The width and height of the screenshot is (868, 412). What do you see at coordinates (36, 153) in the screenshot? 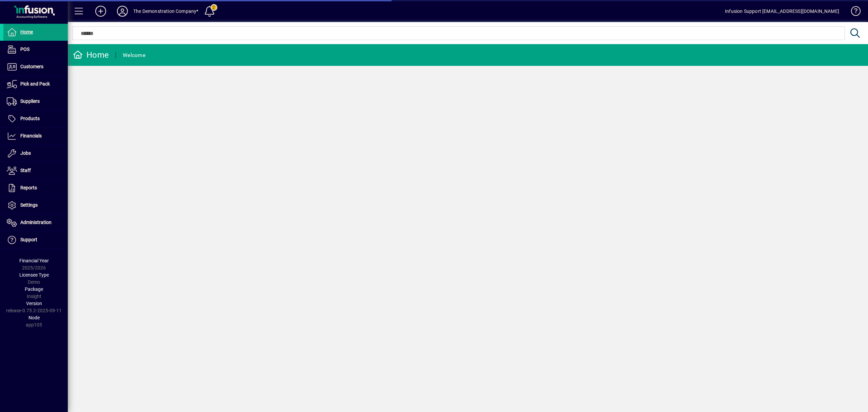
I see `a: Jobs` at bounding box center [36, 153].